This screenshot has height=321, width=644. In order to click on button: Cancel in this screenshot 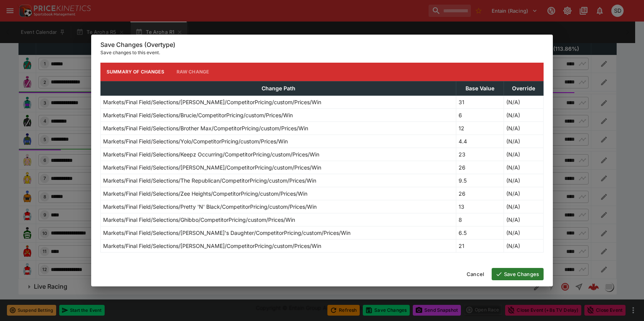, I will do `click(476, 274)`.